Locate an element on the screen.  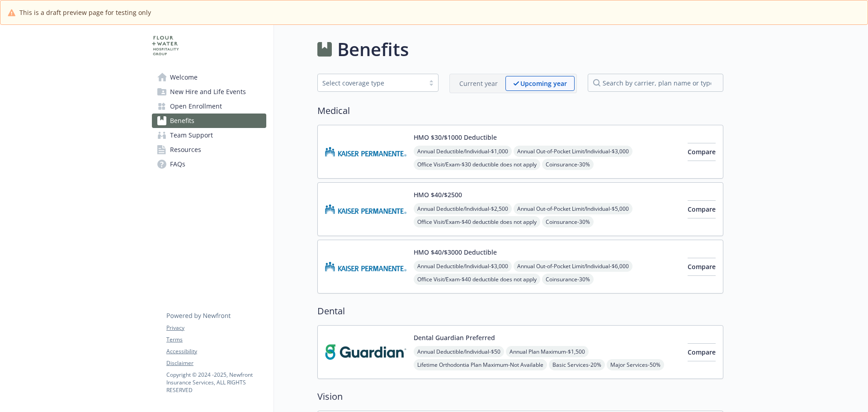
span: Open Enrollment is located at coordinates (196, 106).